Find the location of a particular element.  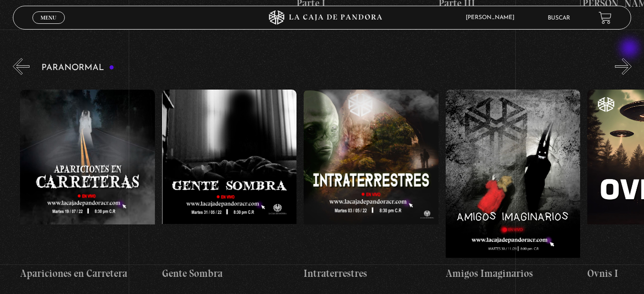

h4: Apariciones en Carretera is located at coordinates (87, 274).